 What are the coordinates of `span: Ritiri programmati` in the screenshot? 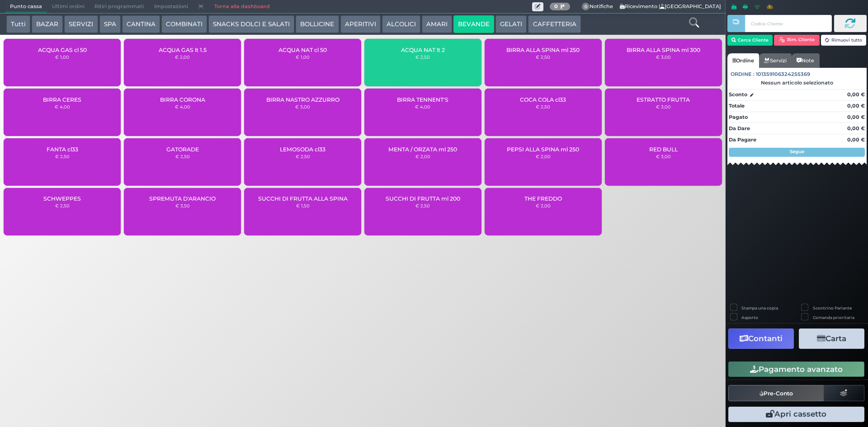 It's located at (119, 7).